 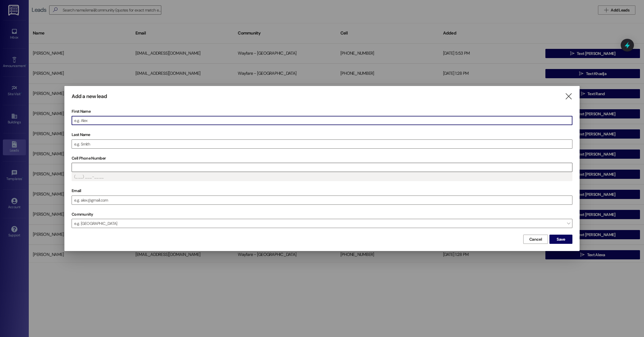 What do you see at coordinates (322, 112) in the screenshot?
I see `label: First Name` at bounding box center [322, 112].